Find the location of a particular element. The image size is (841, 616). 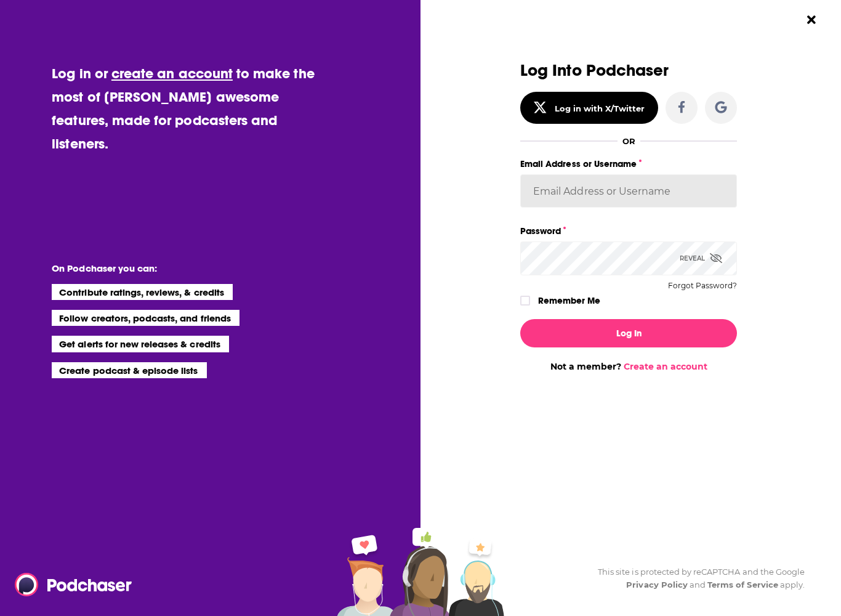

li: Contribute ratings, reviews, & credits is located at coordinates (142, 292).